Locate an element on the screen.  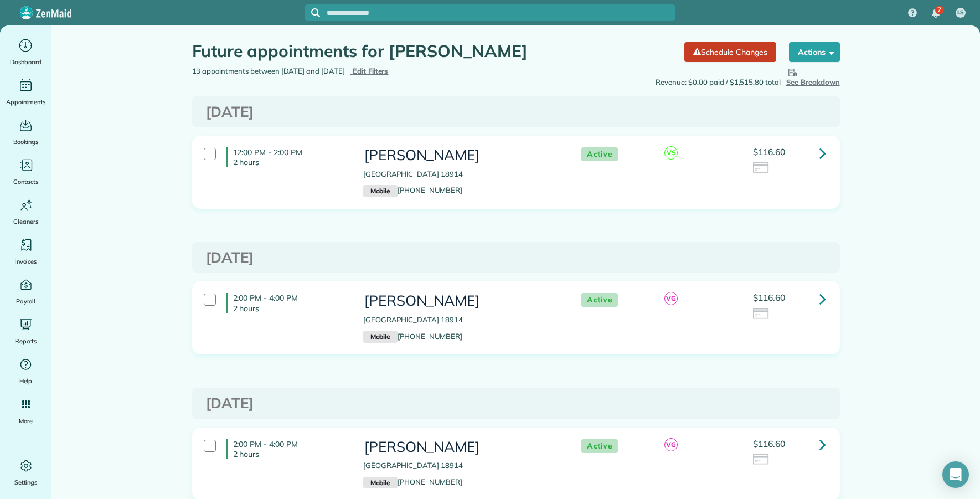
span: Invoices is located at coordinates (26, 262).